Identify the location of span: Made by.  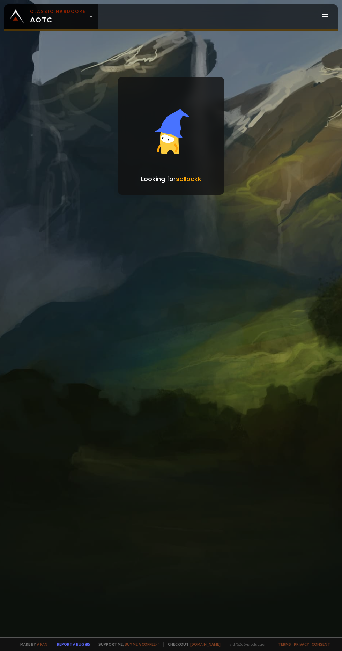
(32, 644).